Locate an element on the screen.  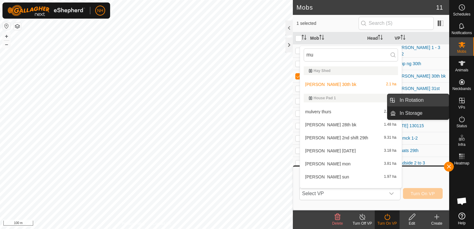
a: Roadside 2 to 3 is located at coordinates (410, 163).